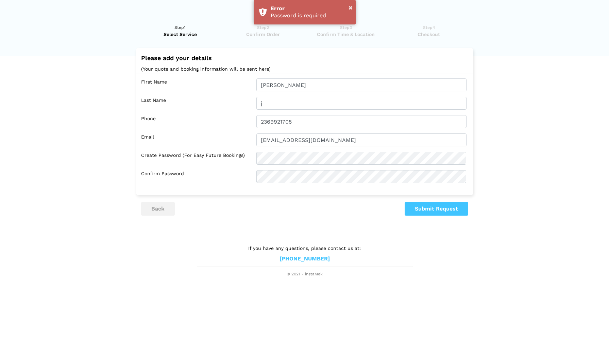 The width and height of the screenshot is (609, 364). What do you see at coordinates (346, 31) in the screenshot?
I see `a: Step3` at bounding box center [346, 31].